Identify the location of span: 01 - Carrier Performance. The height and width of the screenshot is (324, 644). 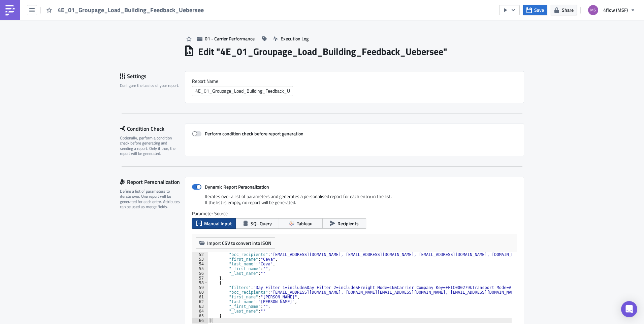
(230, 39).